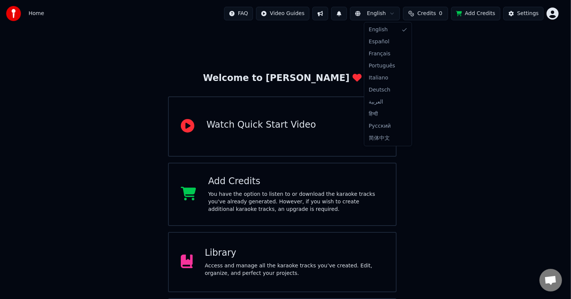 The image size is (571, 299). What do you see at coordinates (380, 126) in the screenshot?
I see `span: Русский` at bounding box center [380, 126].